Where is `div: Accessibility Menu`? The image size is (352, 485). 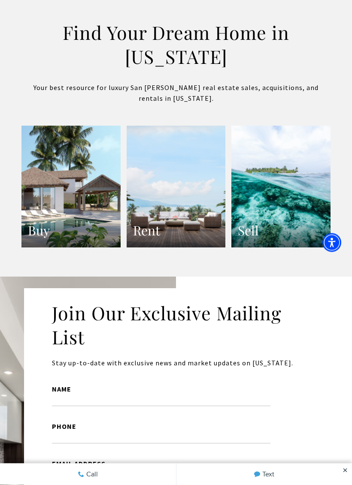
div: Accessibility Menu is located at coordinates (332, 243).